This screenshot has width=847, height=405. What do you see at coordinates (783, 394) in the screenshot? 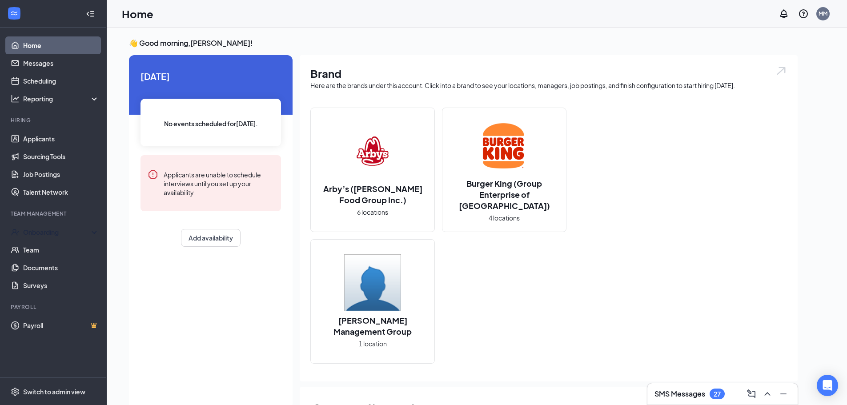
I see `button: Minimize` at bounding box center [783, 394].